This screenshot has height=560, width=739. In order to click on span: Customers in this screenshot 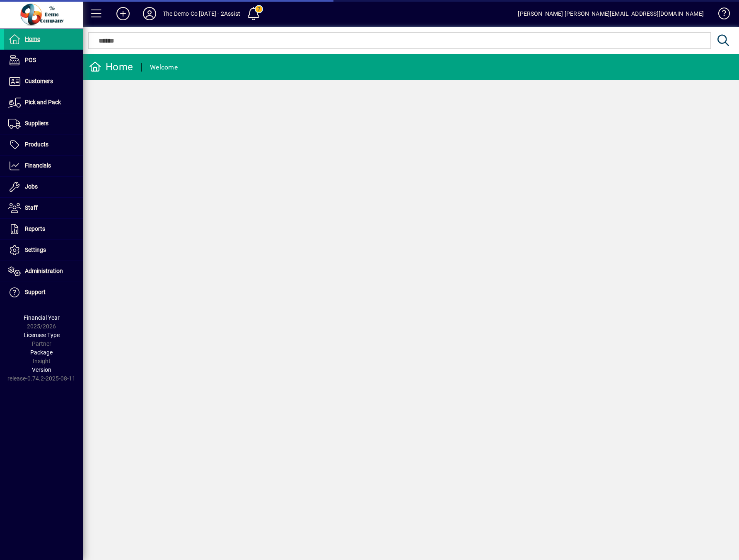, I will do `click(39, 81)`.